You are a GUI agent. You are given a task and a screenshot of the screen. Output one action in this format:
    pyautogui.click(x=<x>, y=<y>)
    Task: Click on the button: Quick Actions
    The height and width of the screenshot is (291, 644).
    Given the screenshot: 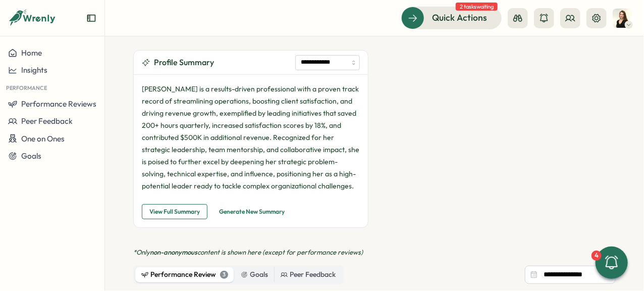 What is the action you would take?
    pyautogui.click(x=451, y=18)
    